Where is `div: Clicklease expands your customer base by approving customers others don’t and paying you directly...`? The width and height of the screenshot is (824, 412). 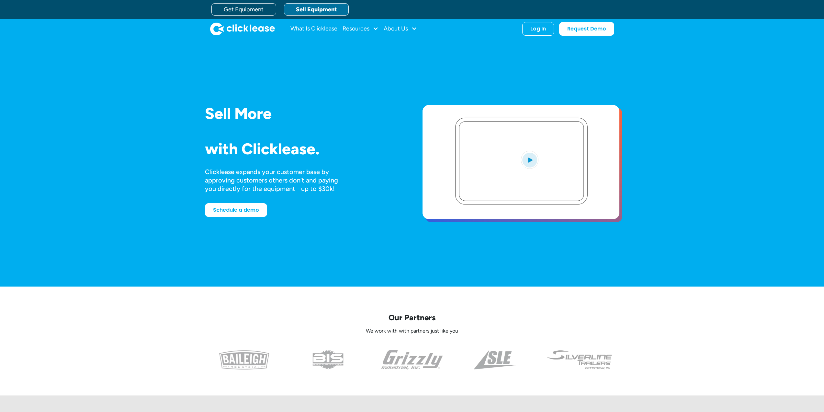 div: Clicklease expands your customer base by approving customers others don’t and paying you directly... is located at coordinates (278, 180).